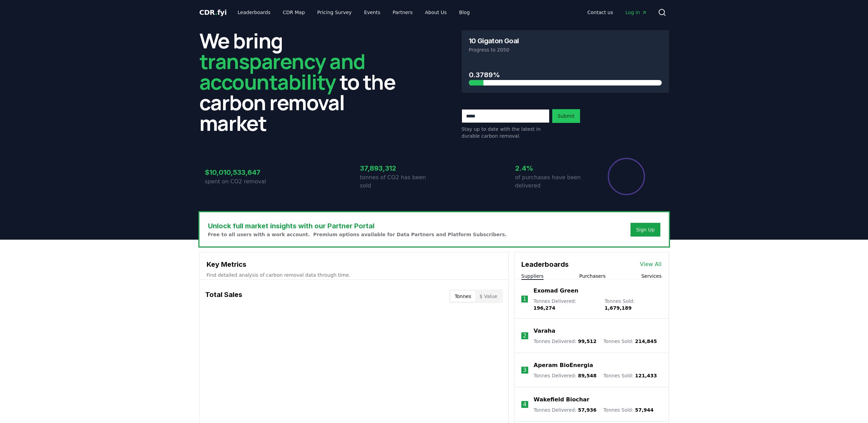 This screenshot has height=423, width=868. What do you see at coordinates (505, 132) in the screenshot?
I see `p: Stay up to date with the latest in durable carbon removal.` at bounding box center [505, 132].